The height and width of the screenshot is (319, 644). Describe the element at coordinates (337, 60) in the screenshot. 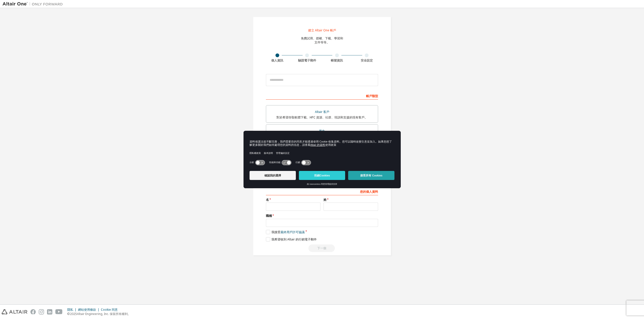

I see `font: 帳號資訊` at that location.